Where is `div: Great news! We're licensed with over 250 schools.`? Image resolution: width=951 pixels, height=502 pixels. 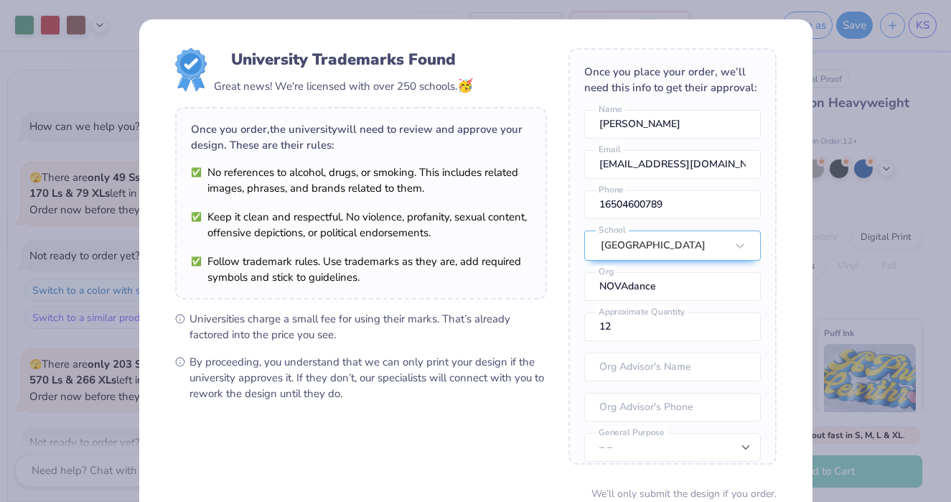 div: Great news! We're licensed with over 250 schools. is located at coordinates (343, 85).